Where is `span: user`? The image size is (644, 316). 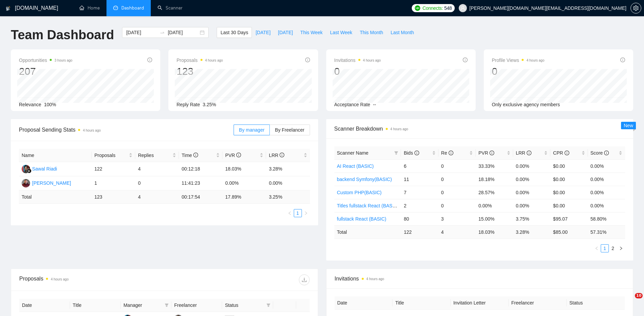
span: user is located at coordinates (463, 8).